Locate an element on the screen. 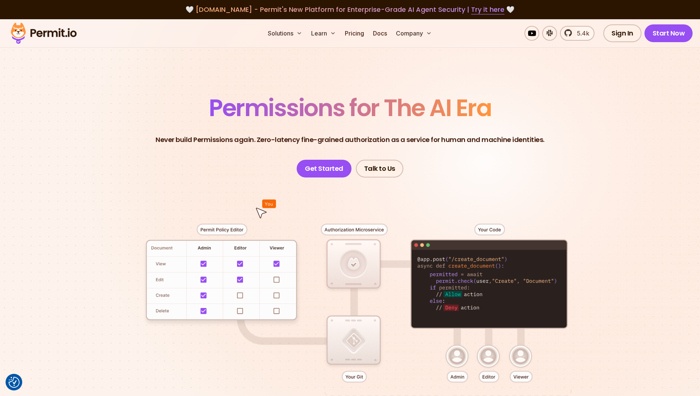  a: Start Now is located at coordinates (668, 33).